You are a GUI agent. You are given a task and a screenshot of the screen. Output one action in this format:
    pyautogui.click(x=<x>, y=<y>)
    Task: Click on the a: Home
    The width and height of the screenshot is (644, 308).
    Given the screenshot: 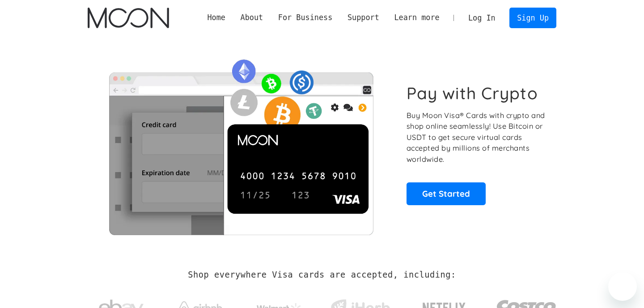 What is the action you would take?
    pyautogui.click(x=217, y=18)
    